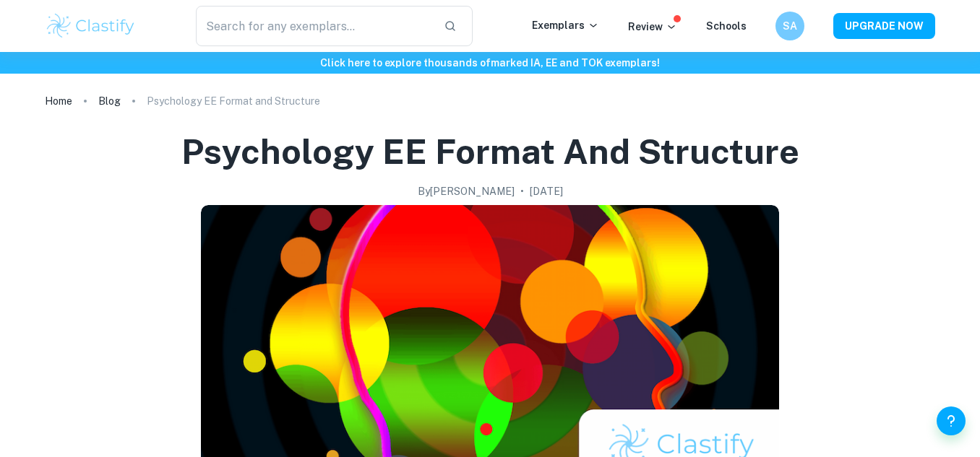  I want to click on button: Help and Feedback, so click(951, 421).